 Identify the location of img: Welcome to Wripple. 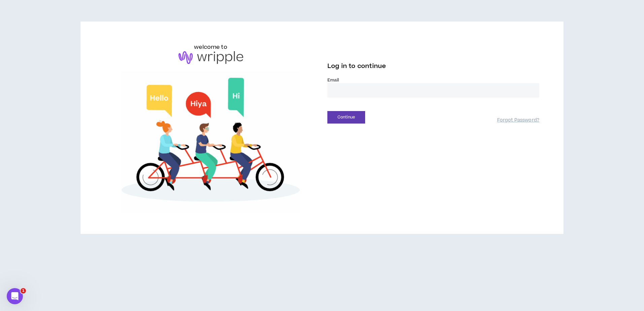
(211, 142).